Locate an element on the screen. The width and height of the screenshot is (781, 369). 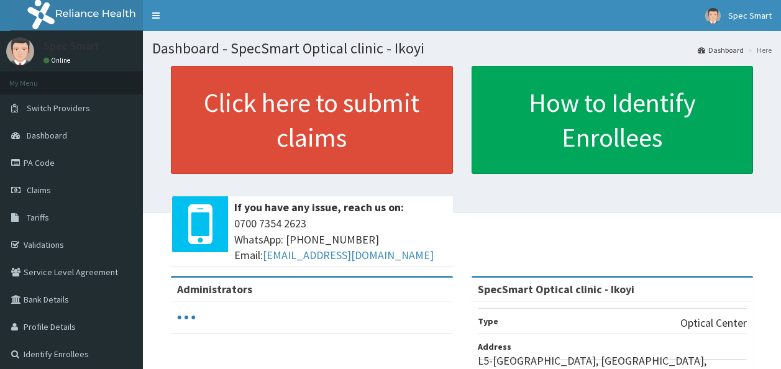
b: Administrators is located at coordinates (214, 289).